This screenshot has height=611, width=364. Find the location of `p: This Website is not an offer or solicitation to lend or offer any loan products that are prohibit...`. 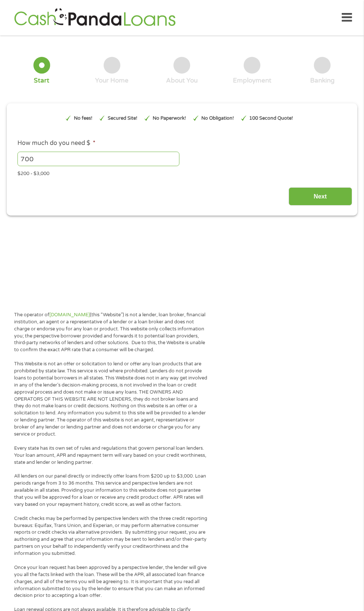

p: This Website is not an offer or solicitation to lend or offer any loan products that are prohibit... is located at coordinates (111, 399).